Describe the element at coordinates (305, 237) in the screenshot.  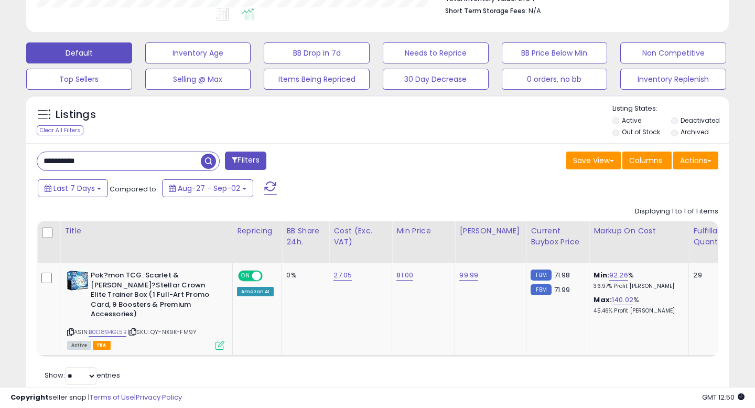
I see `div: BB Share 24h.` at that location.